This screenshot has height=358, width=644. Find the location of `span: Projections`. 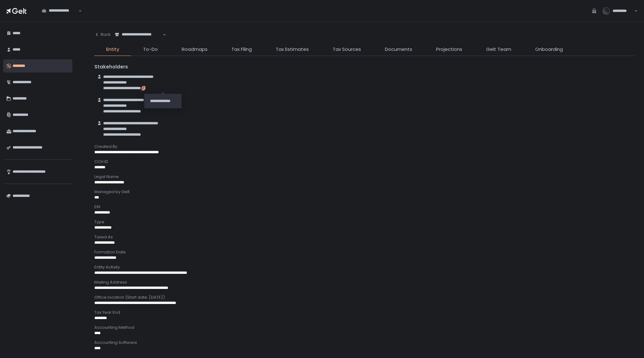

span: Projections is located at coordinates (449, 49).